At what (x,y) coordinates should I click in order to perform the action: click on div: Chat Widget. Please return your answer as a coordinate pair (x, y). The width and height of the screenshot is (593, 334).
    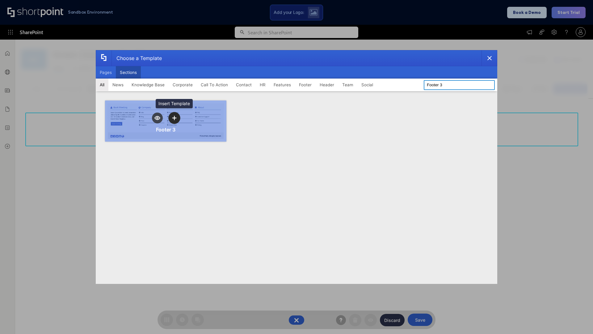
    Looking at the image, I should click on (578, 319).